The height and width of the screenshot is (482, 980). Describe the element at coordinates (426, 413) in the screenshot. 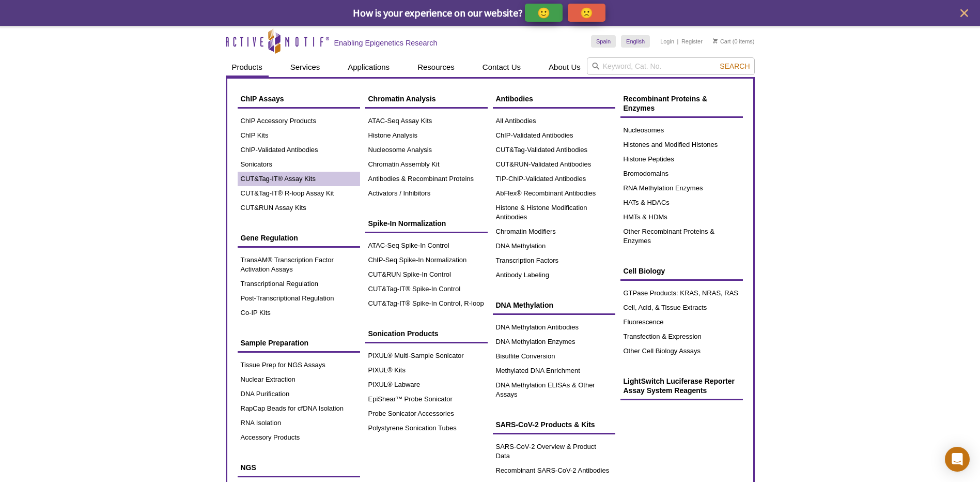

I see `a: Probe Sonicator Accessories` at that location.